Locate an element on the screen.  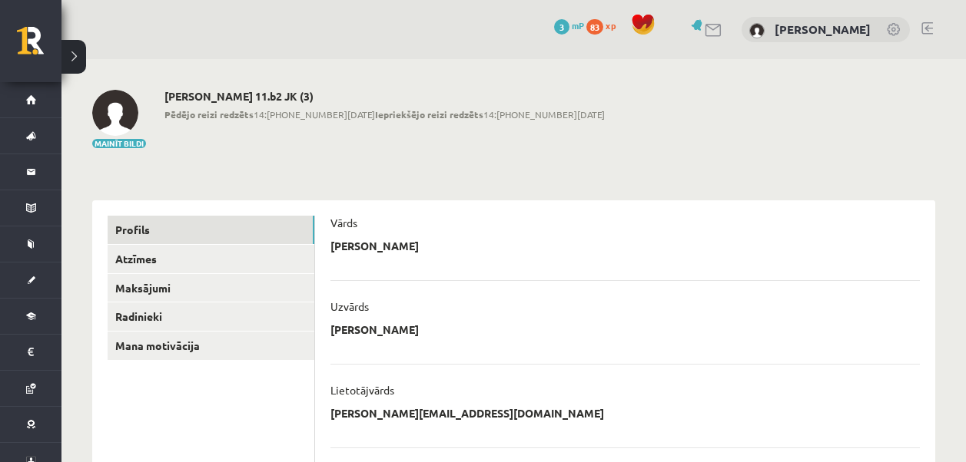
a: Radinieki is located at coordinates (210, 317).